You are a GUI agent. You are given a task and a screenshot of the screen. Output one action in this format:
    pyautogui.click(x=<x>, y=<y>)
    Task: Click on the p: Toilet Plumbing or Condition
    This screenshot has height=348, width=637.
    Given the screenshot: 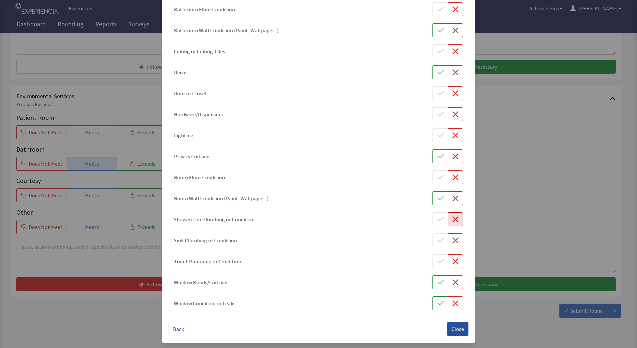 What is the action you would take?
    pyautogui.click(x=208, y=261)
    